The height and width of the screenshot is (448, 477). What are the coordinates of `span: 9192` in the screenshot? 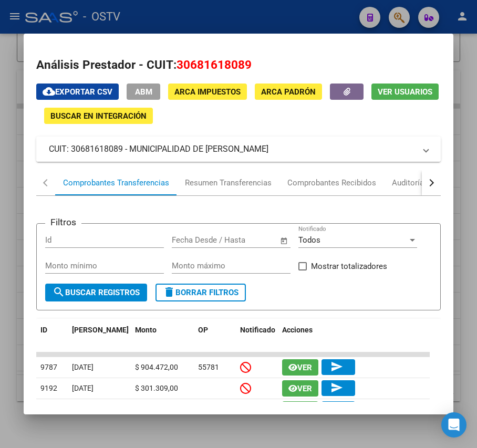 It's located at (49, 388).